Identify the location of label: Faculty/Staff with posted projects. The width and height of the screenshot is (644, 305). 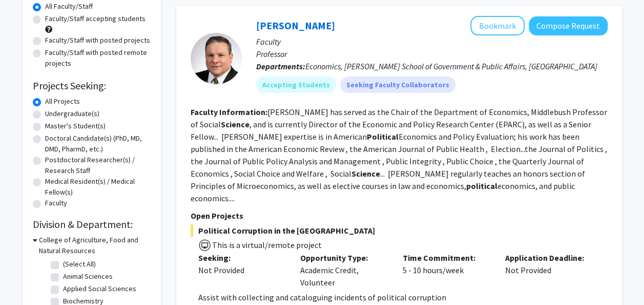
(98, 40).